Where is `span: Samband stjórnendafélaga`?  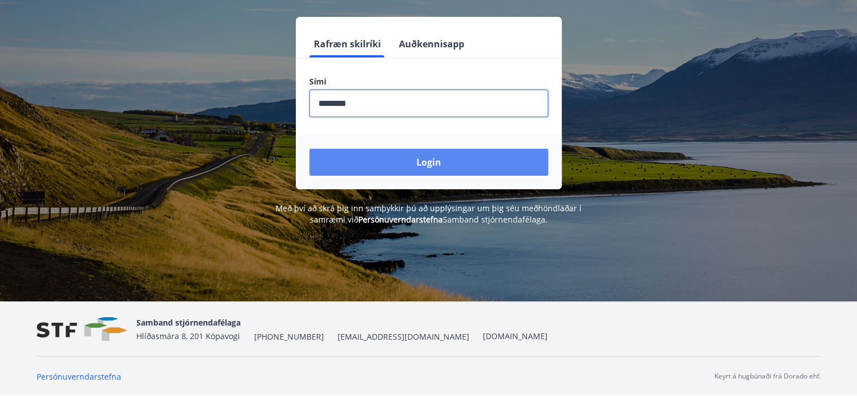 span: Samband stjórnendafélaga is located at coordinates (188, 322).